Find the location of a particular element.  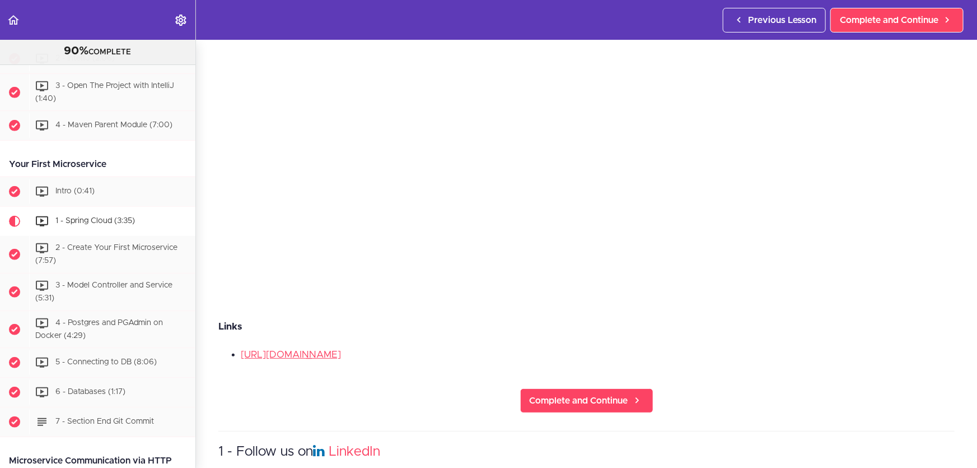

span: 3 - Model Controller and Service (5:31) is located at coordinates (104, 291).